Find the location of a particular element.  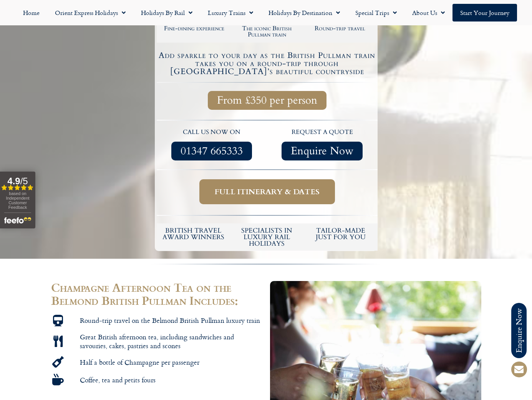

a: Orient Express Holidays is located at coordinates (90, 13).